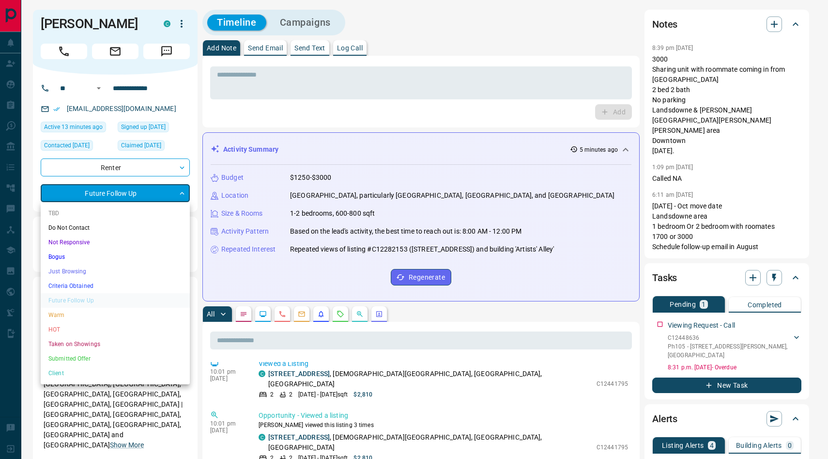 Image resolution: width=828 pixels, height=459 pixels. What do you see at coordinates (115, 271) in the screenshot?
I see `li: Just Browsing` at bounding box center [115, 271].